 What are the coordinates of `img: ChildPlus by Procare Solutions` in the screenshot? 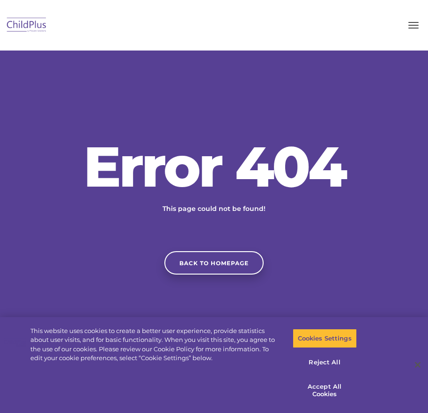 It's located at (27, 25).